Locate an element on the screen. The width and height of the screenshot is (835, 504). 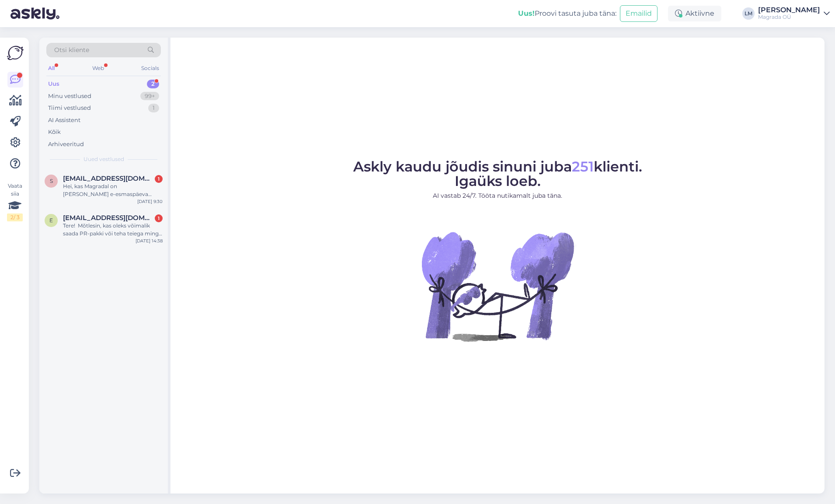
div: 2 is located at coordinates (153, 84).